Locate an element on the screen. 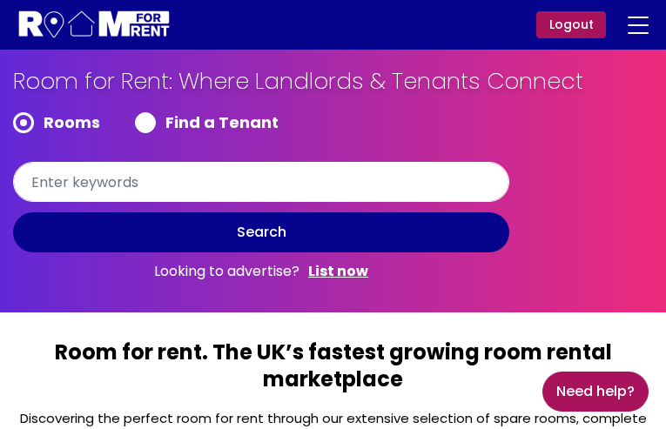 This screenshot has height=429, width=666. p: Looking to advertise? is located at coordinates (261, 273).